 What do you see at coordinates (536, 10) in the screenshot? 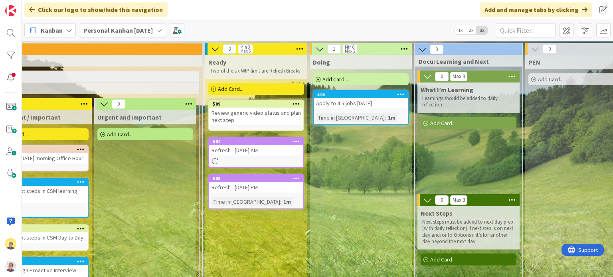
I see `div: Add and manage tabs by clicking` at bounding box center [536, 10].